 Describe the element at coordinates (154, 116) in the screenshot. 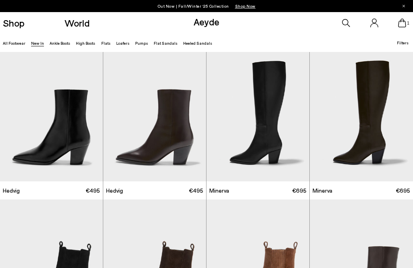

I see `a: Hedvig Cowboy Ankle Boots` at that location.